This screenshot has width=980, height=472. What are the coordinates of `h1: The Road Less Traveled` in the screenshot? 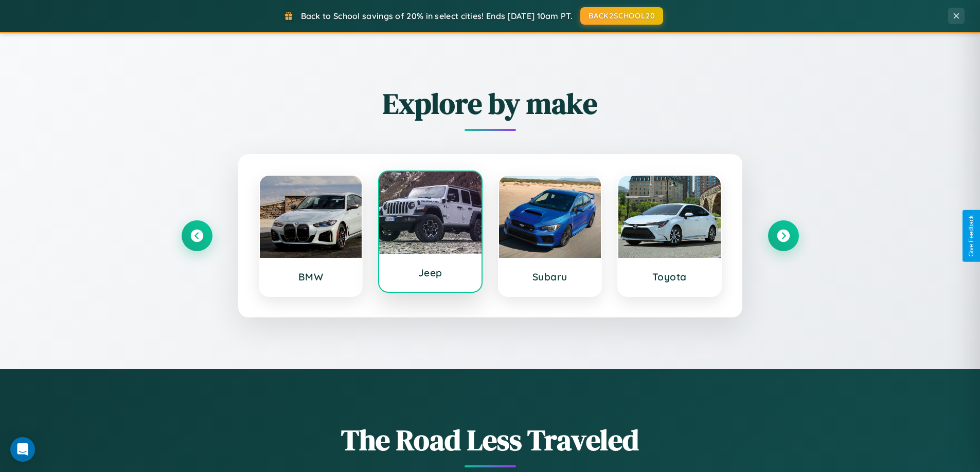 It's located at (490, 440).